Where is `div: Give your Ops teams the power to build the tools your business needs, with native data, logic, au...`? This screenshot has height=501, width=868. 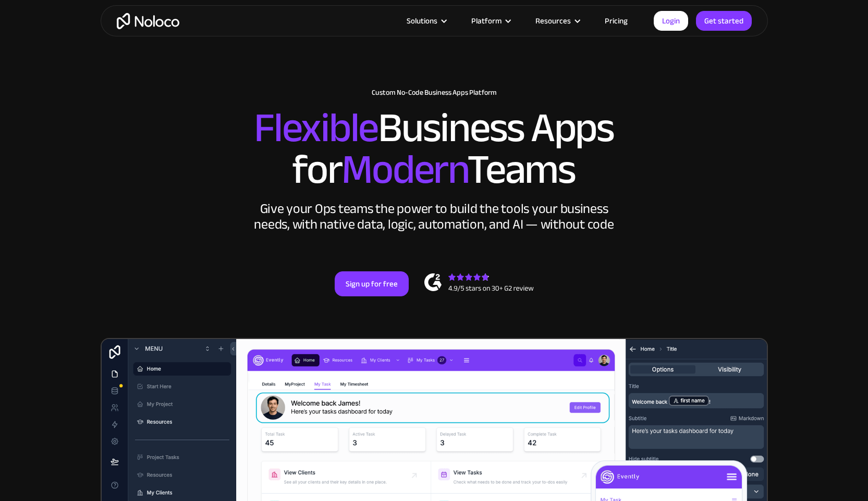
div: Give your Ops teams the power to build the tools your business needs, with native data, logic, au... is located at coordinates (434, 217).